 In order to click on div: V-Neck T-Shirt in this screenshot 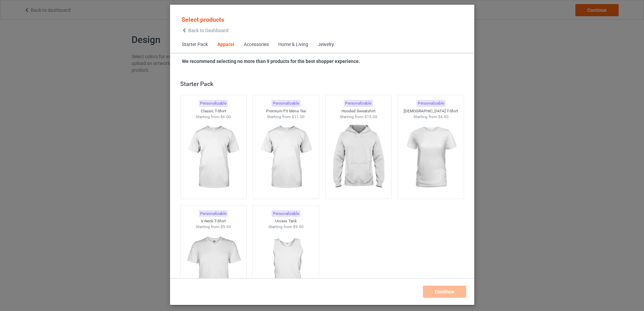, I will do `click(214, 221)`.